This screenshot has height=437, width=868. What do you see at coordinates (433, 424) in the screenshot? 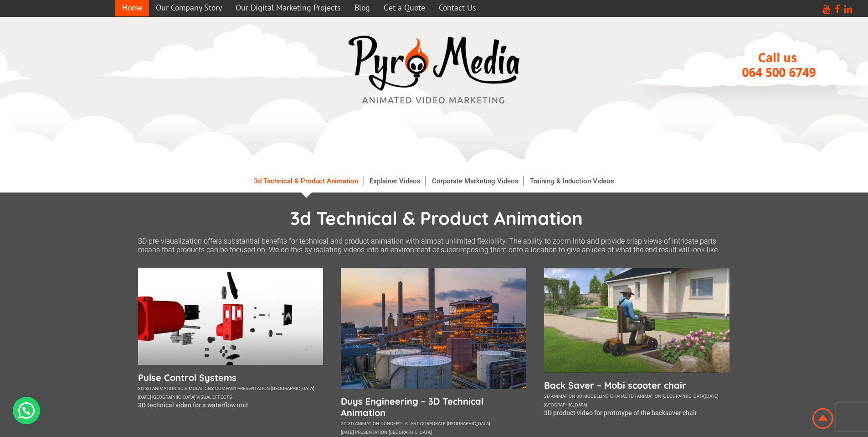
I see `a: corporate` at bounding box center [433, 424].